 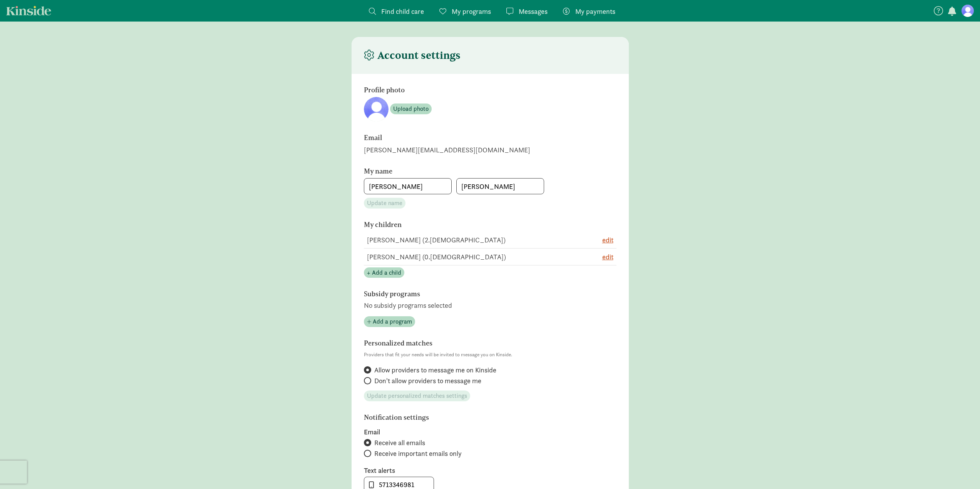 What do you see at coordinates (490, 355) in the screenshot?
I see `p: Providers that fit your needs will be invited to message you on Kinside.` at bounding box center [490, 355].